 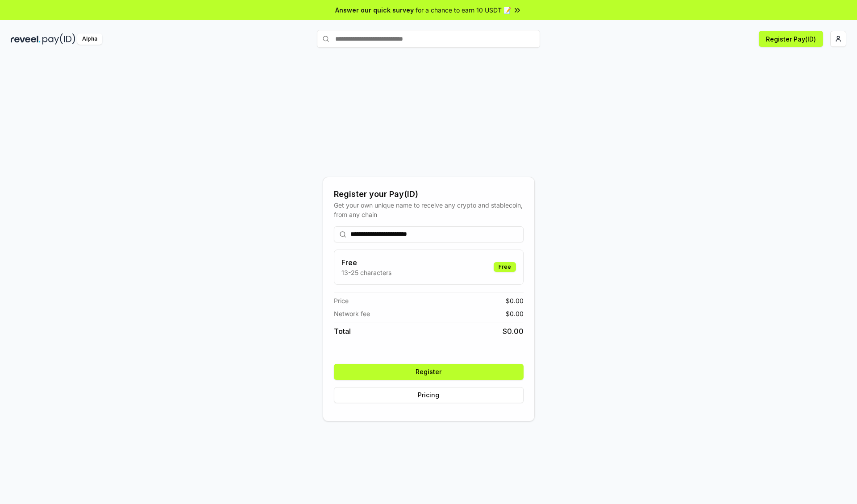 I want to click on span: for a chance to earn 10 USDT 📝, so click(x=463, y=10).